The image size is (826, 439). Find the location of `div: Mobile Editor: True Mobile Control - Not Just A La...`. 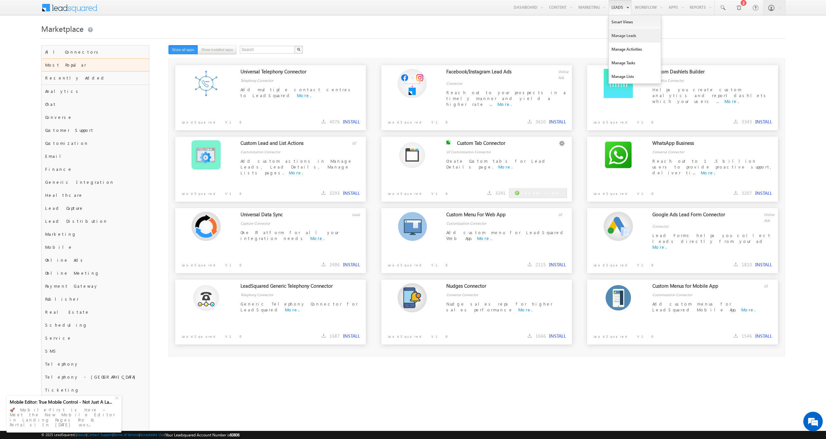

div: Mobile Editor: True Mobile Control - Not Just A La... is located at coordinates (62, 402).